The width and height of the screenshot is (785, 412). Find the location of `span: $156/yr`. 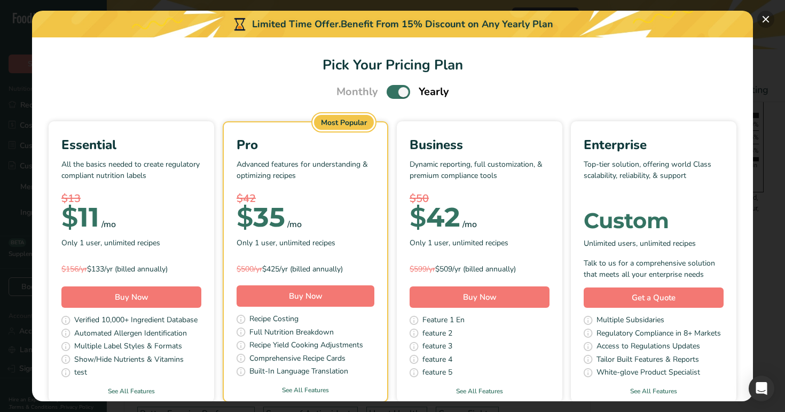

span: $156/yr is located at coordinates (74, 269).